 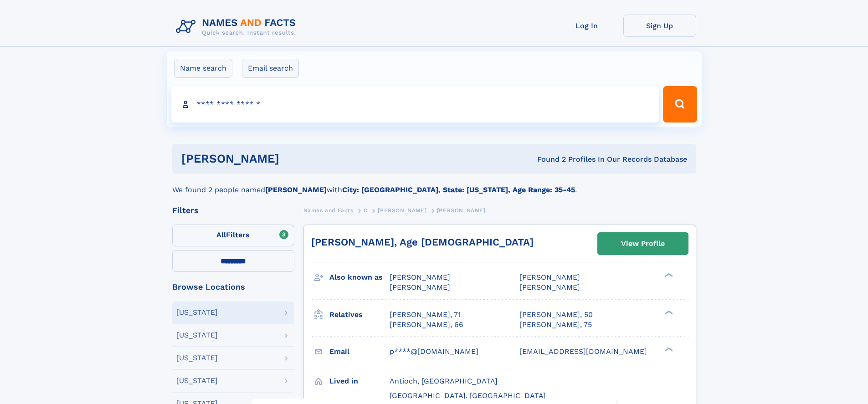 I want to click on span: C, so click(x=365, y=211).